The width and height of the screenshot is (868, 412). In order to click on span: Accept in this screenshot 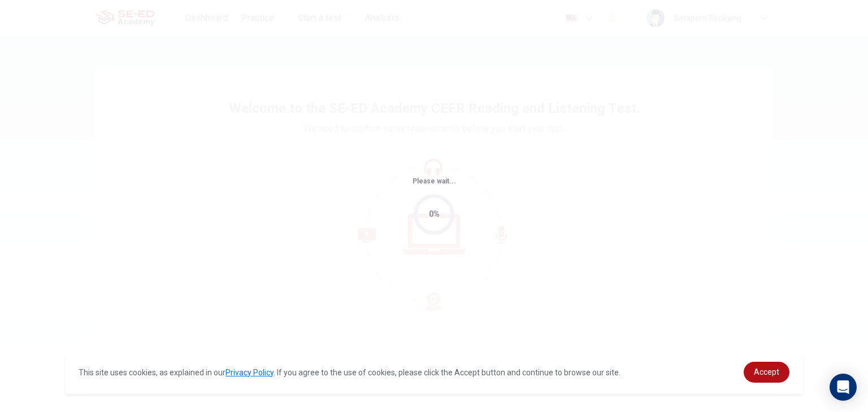, I will do `click(766, 372)`.